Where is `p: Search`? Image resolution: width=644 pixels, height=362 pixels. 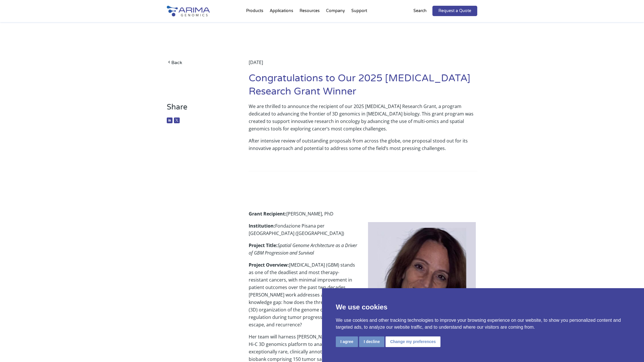 p: Search is located at coordinates (420, 11).